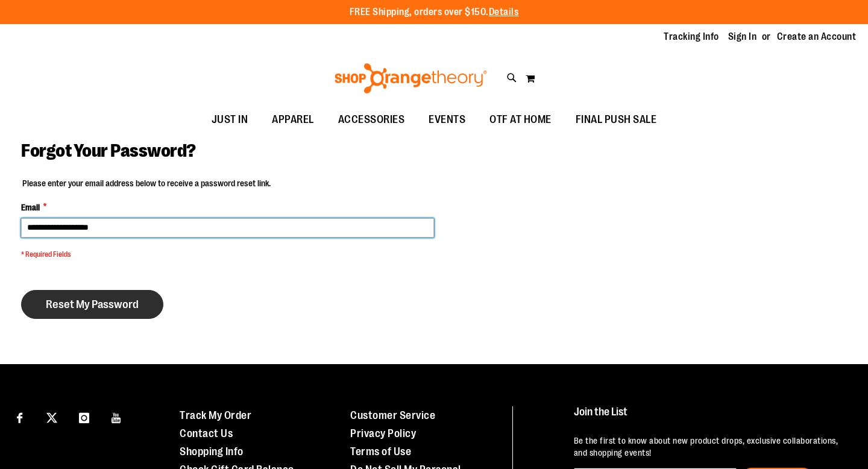  What do you see at coordinates (52, 418) in the screenshot?
I see `img: Twitter` at bounding box center [52, 418].